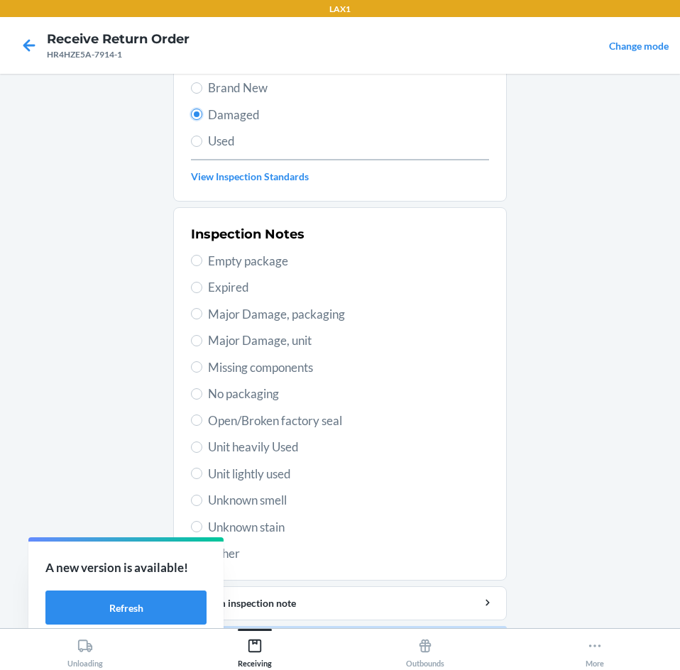 This screenshot has width=680, height=670. I want to click on span: Other, so click(348, 553).